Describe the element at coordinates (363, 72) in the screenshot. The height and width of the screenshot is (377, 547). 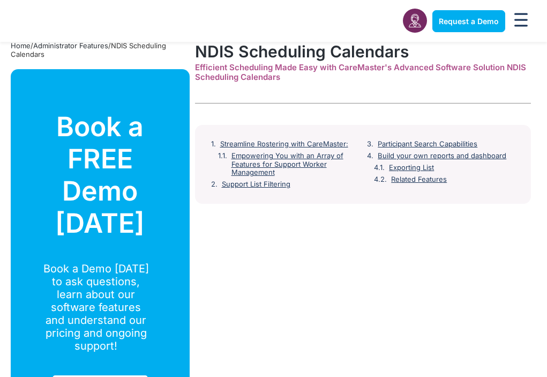
I see `div: Efficient Scheduling Made Easy with CareMaster's Advanced Software Solution NDIS Scheduling Calen...` at that location.